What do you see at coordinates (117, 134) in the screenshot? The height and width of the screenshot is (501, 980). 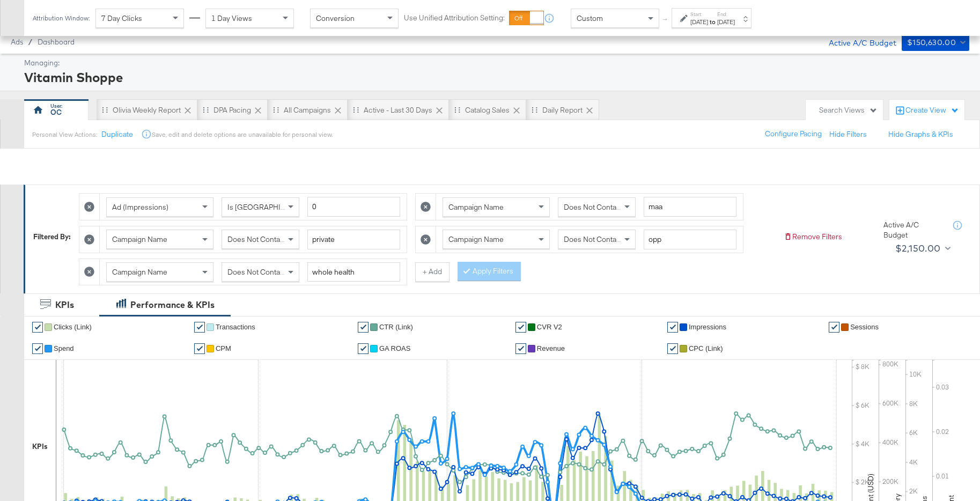 I see `button: Duplicate` at bounding box center [117, 134].